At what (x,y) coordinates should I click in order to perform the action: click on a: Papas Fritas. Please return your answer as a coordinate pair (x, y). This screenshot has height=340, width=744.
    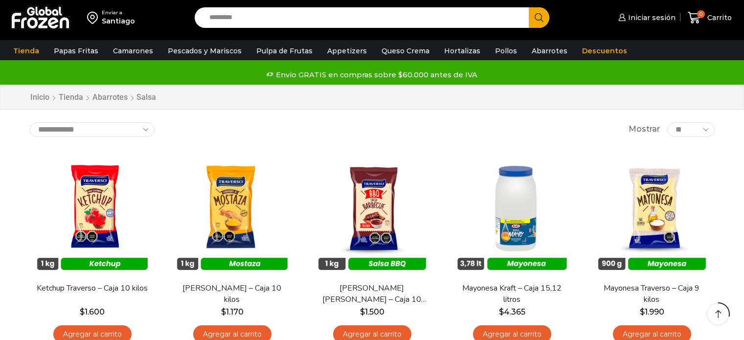
    Looking at the image, I should click on (76, 51).